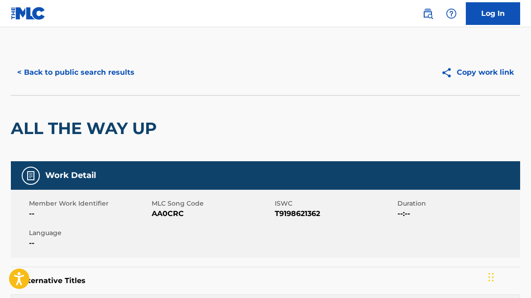 The width and height of the screenshot is (531, 298). I want to click on span: Duration, so click(458, 203).